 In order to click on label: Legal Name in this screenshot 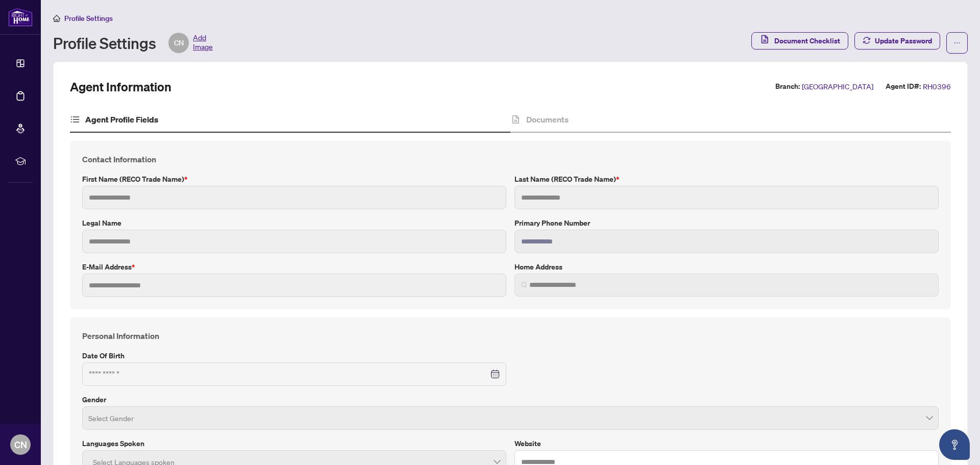, I will do `click(294, 223)`.